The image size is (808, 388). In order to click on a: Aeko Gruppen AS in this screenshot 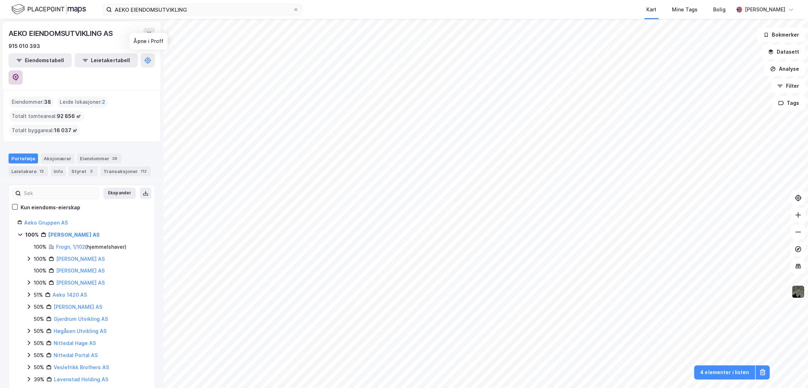, I will do `click(46, 222)`.